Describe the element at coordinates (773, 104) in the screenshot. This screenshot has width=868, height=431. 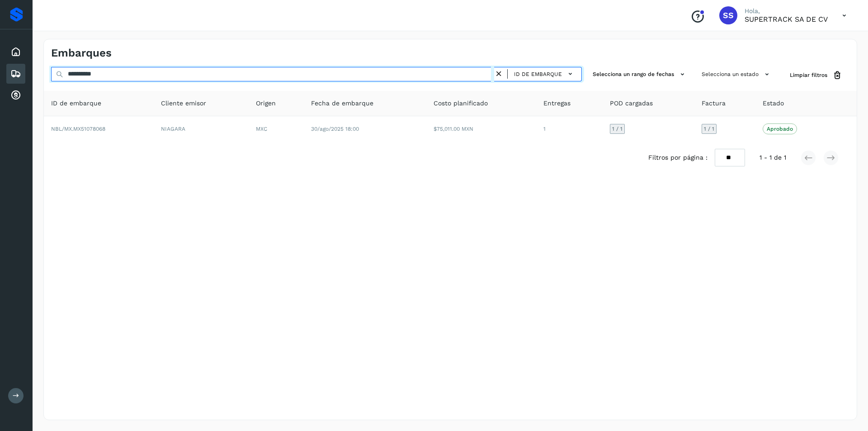
I see `span: Estado` at that location.